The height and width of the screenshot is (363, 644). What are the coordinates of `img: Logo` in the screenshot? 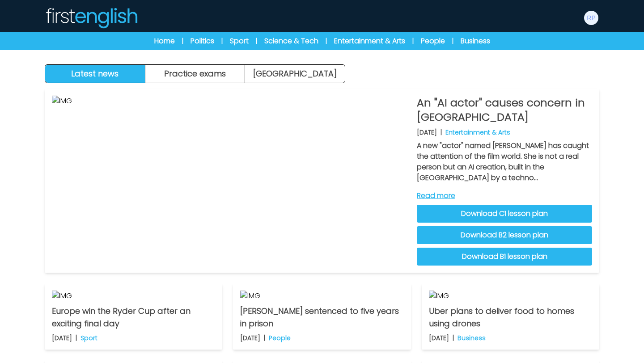 It's located at (91, 18).